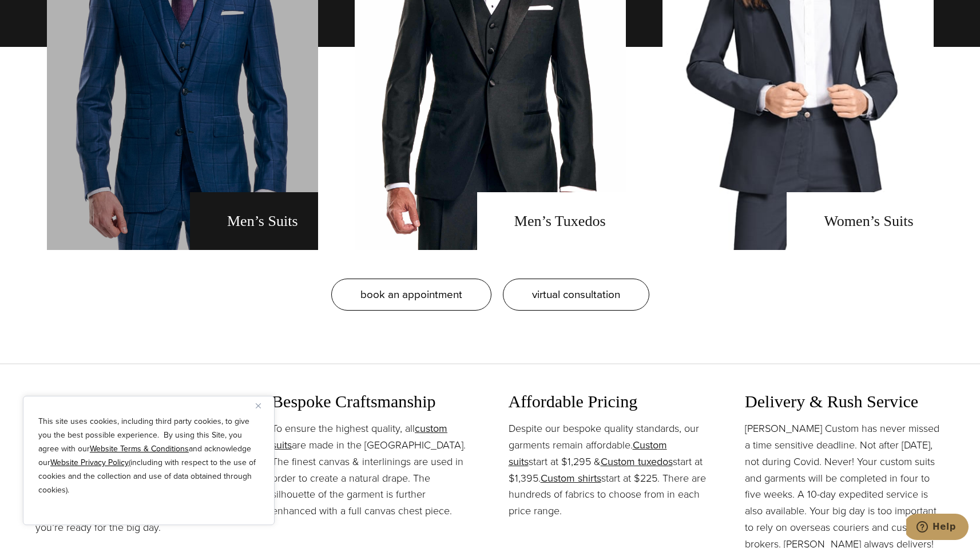 This screenshot has width=980, height=548. I want to click on img: Close, so click(258, 406).